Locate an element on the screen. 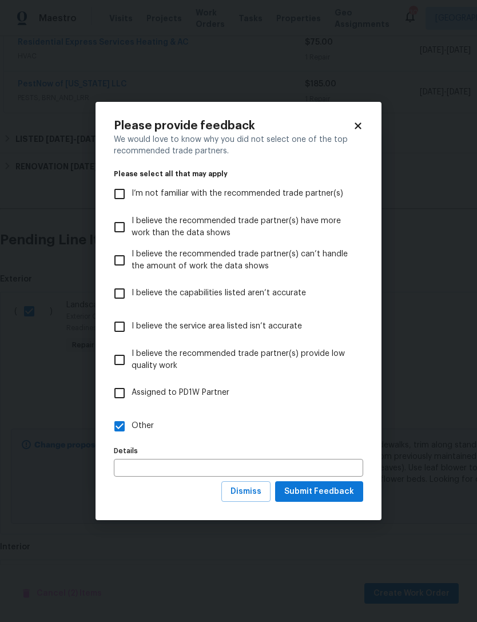  div: We would love to know why you did not select one of the top recommended trade partners. is located at coordinates (239, 145).